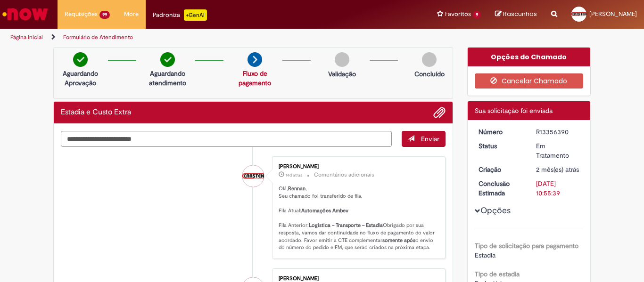  I want to click on a: Formulário de Atendimento, so click(98, 37).